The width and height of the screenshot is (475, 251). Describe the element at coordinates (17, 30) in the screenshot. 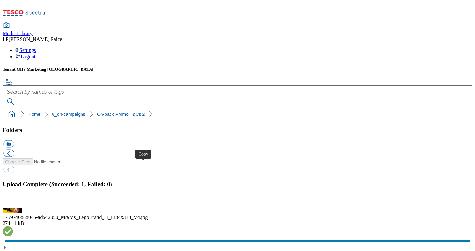

I see `a: Media Library` at that location.